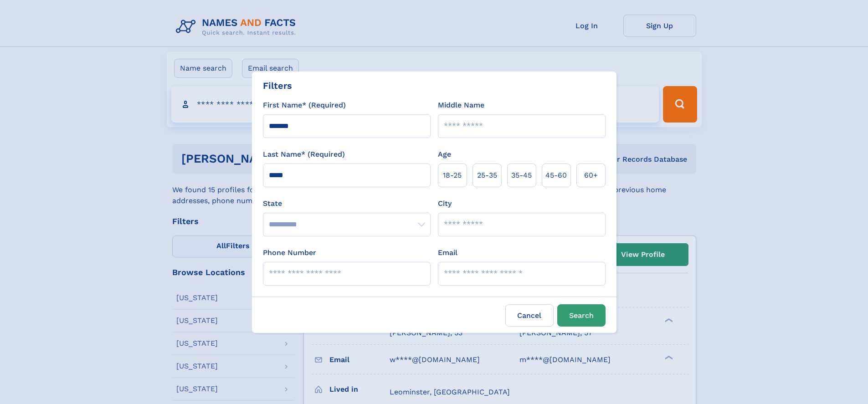 This screenshot has width=868, height=404. I want to click on span: 25‑35, so click(487, 175).